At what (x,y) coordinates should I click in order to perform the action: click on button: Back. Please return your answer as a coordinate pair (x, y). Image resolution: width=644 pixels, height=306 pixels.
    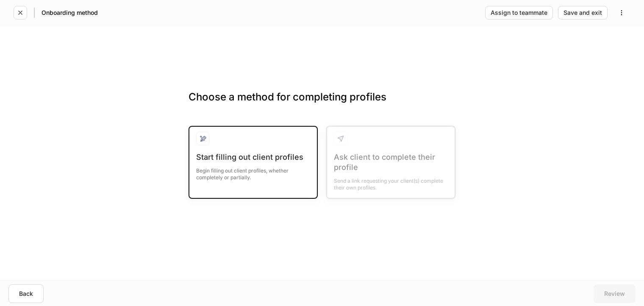
    Looking at the image, I should click on (26, 294).